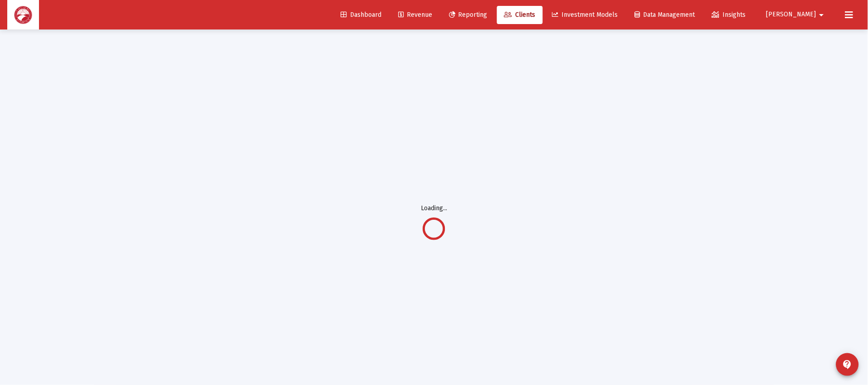 The width and height of the screenshot is (868, 385). Describe the element at coordinates (23, 15) in the screenshot. I see `img: Dashboard` at that location.